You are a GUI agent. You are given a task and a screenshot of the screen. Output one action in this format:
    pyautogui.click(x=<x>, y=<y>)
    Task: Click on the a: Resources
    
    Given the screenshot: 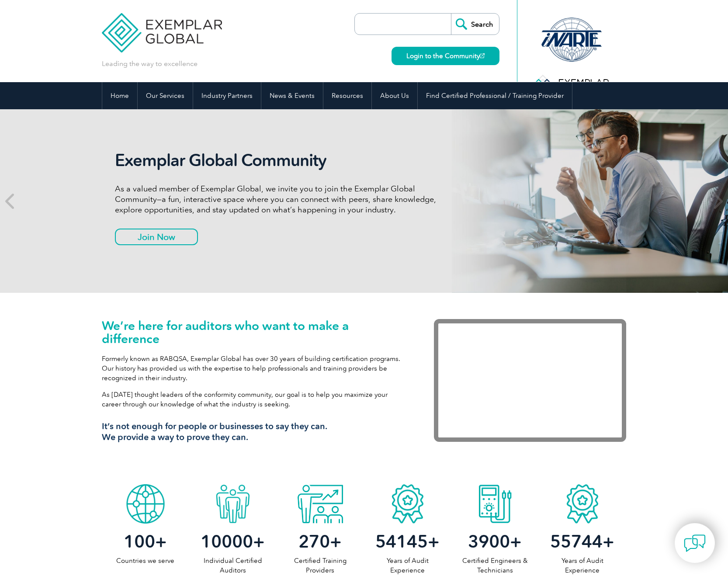 What is the action you would take?
    pyautogui.click(x=347, y=96)
    